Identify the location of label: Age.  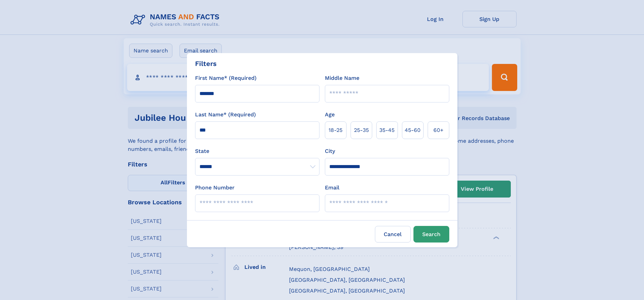
(329, 115).